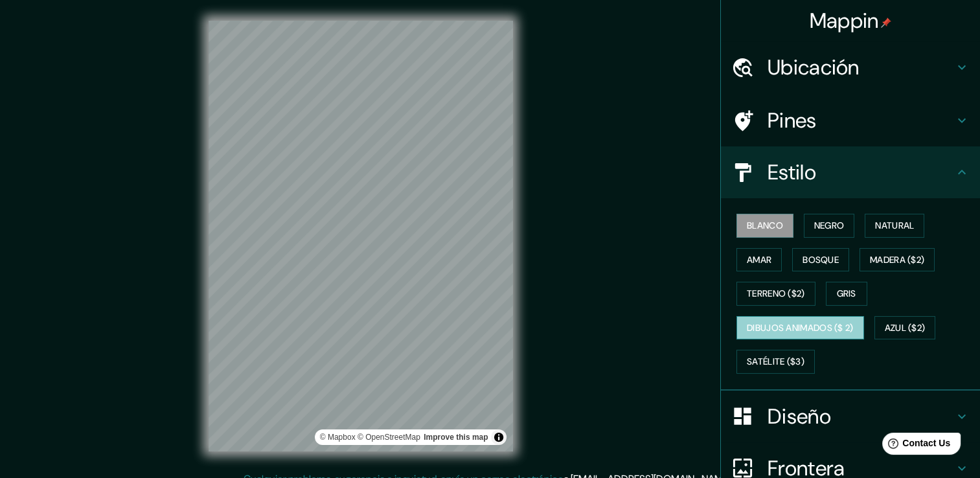  I want to click on button: Dibujos animados ($ 2), so click(800, 328).